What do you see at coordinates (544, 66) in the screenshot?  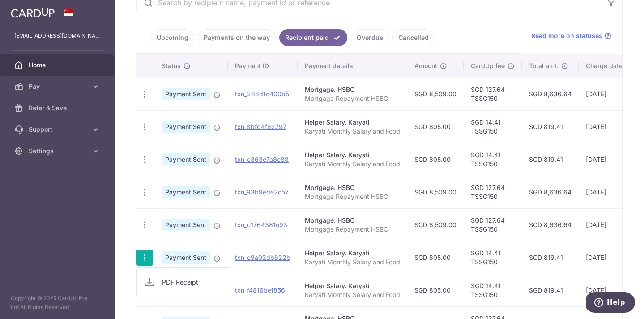 I see `span: Total amt.` at bounding box center [544, 66].